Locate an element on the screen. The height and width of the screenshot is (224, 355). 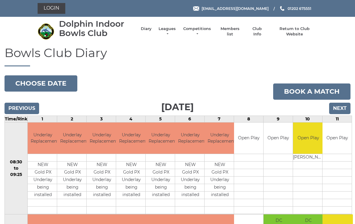
td: 5 is located at coordinates (160, 119).